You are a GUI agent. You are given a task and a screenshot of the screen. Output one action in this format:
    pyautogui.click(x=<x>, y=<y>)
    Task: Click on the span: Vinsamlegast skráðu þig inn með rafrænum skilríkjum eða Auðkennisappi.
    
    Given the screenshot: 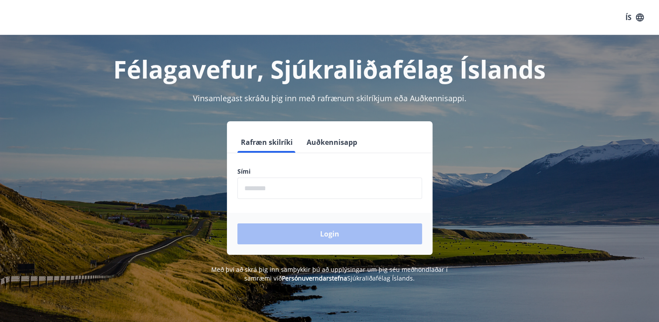 What is the action you would take?
    pyautogui.click(x=330, y=98)
    